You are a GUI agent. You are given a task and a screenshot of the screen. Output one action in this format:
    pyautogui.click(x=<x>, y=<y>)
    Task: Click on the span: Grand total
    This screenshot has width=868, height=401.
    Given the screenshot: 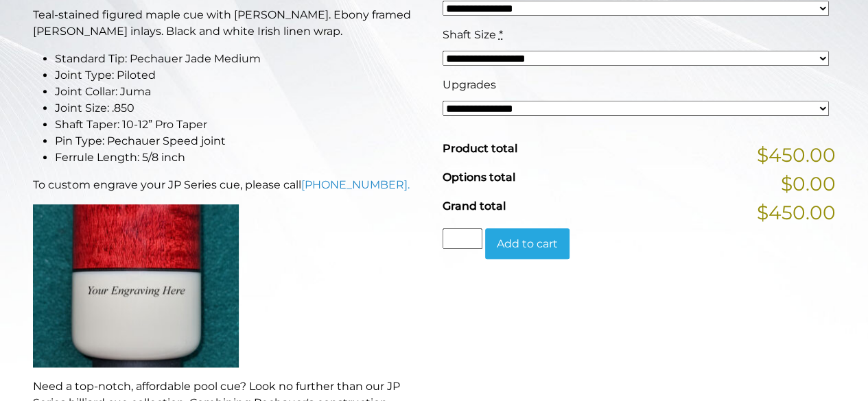 What is the action you would take?
    pyautogui.click(x=474, y=206)
    